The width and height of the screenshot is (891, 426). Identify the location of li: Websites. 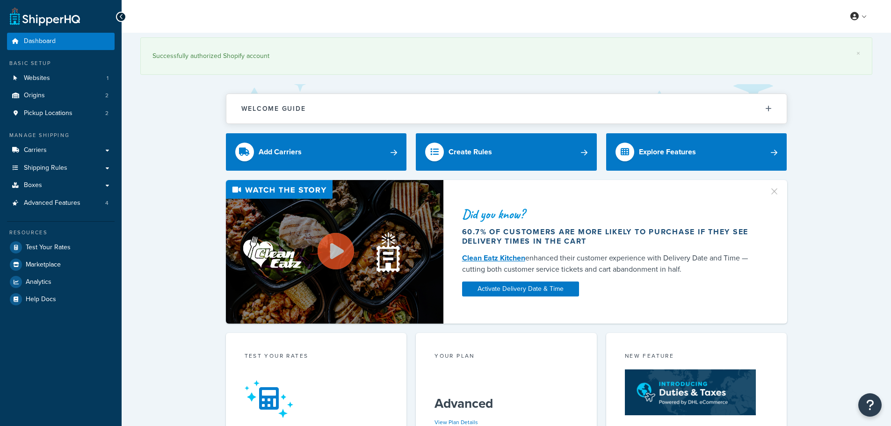
(61, 78).